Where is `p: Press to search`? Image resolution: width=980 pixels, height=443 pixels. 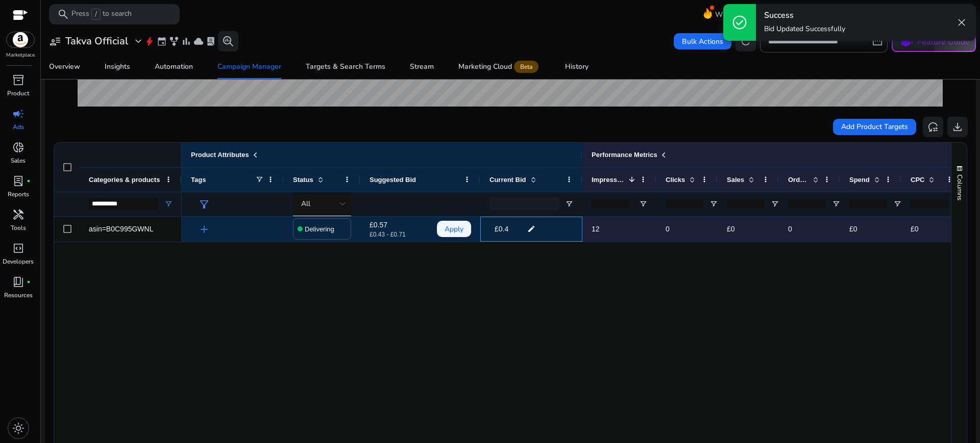 p: Press to search is located at coordinates (101, 14).